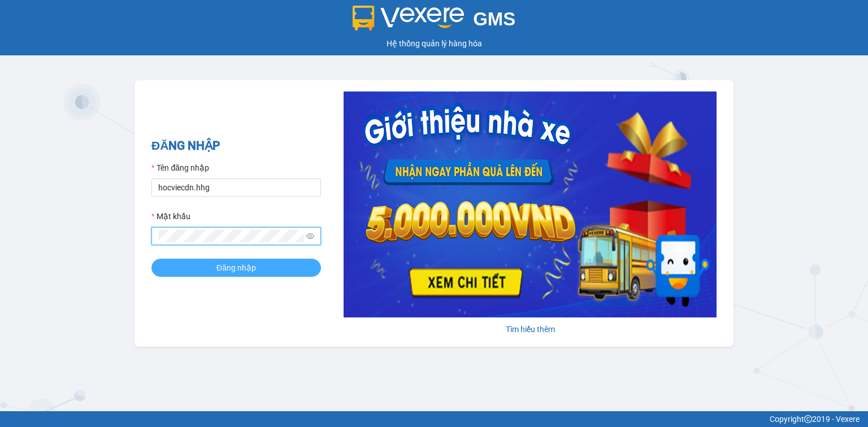 Image resolution: width=868 pixels, height=427 pixels. I want to click on span: GMS, so click(494, 19).